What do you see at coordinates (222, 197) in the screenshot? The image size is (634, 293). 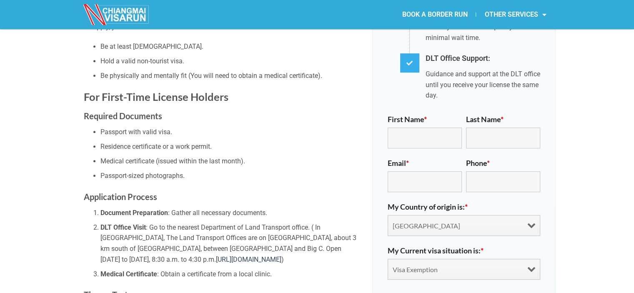 I see `h3: Application Process` at bounding box center [222, 197].